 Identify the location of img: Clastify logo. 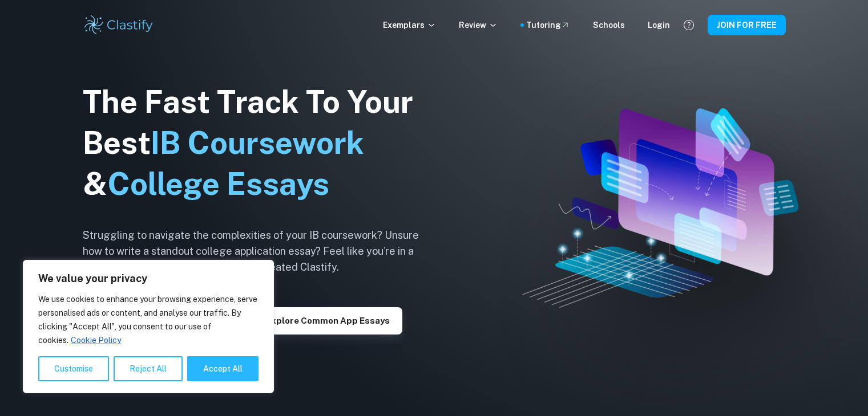
(118, 25).